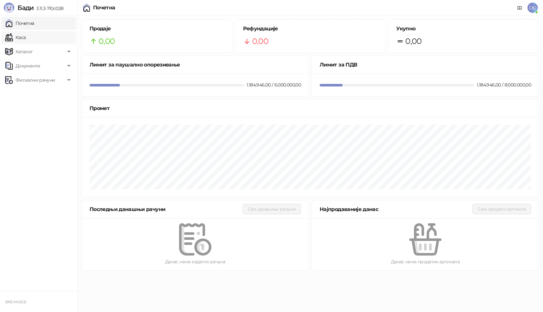 Image resolution: width=543 pixels, height=312 pixels. Describe the element at coordinates (157, 29) in the screenshot. I see `h5: Продаје` at that location.